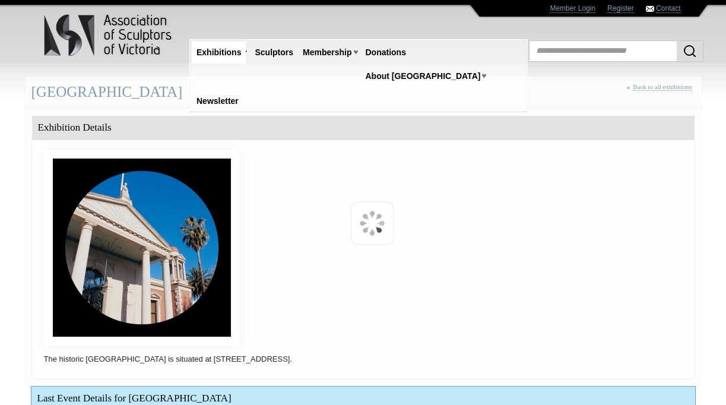 Image resolution: width=726 pixels, height=405 pixels. What do you see at coordinates (363, 128) in the screenshot?
I see `div: Exhibition Details` at bounding box center [363, 128].